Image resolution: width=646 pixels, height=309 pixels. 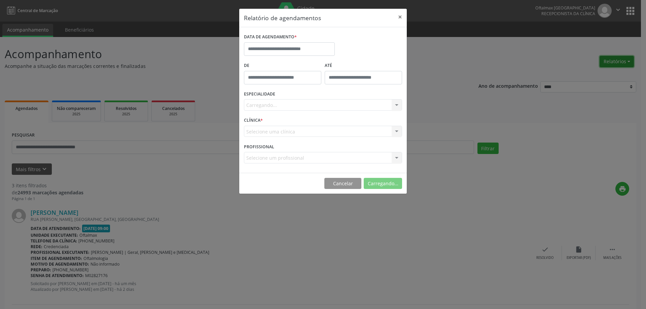 I want to click on label: ESPECIALIDADE, so click(x=260, y=94).